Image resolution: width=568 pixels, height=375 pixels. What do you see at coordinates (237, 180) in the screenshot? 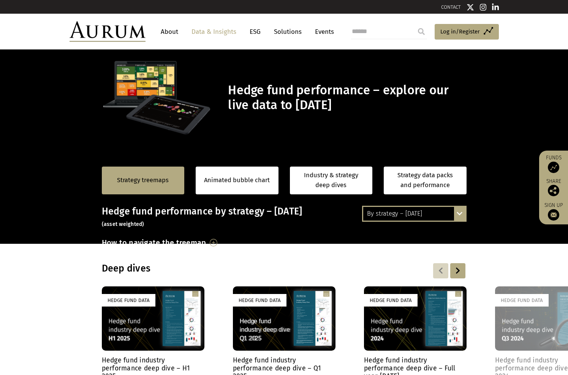
I see `a: Animated bubble chart` at bounding box center [237, 180].